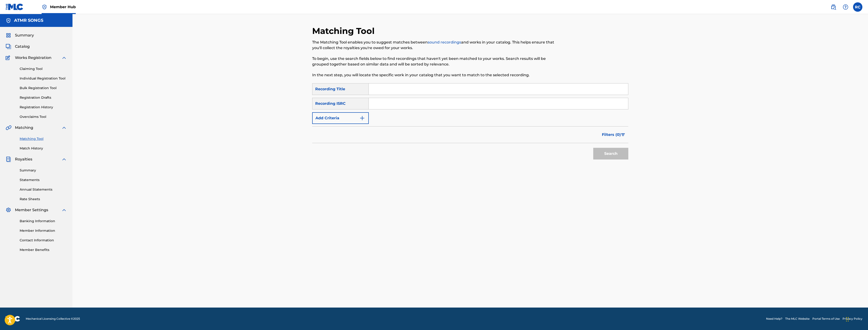 The width and height of the screenshot is (868, 330). I want to click on p: In the next step, you will locate the specific work in your catalog that you want to match to the..., so click(433, 75).